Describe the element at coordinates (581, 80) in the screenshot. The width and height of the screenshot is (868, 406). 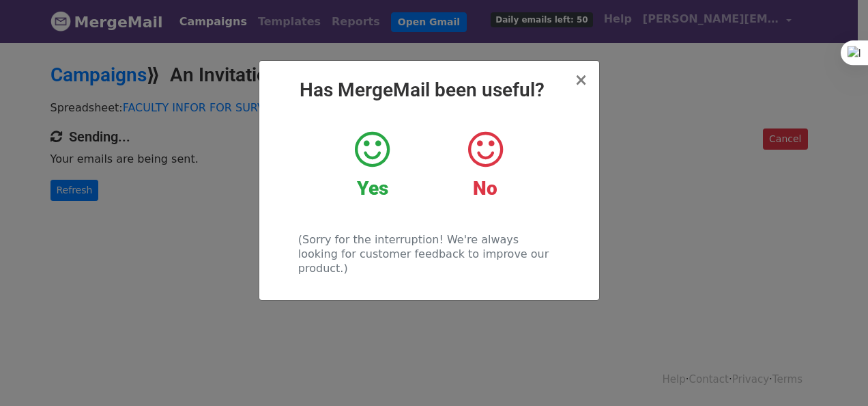
I see `button: Close` at that location.